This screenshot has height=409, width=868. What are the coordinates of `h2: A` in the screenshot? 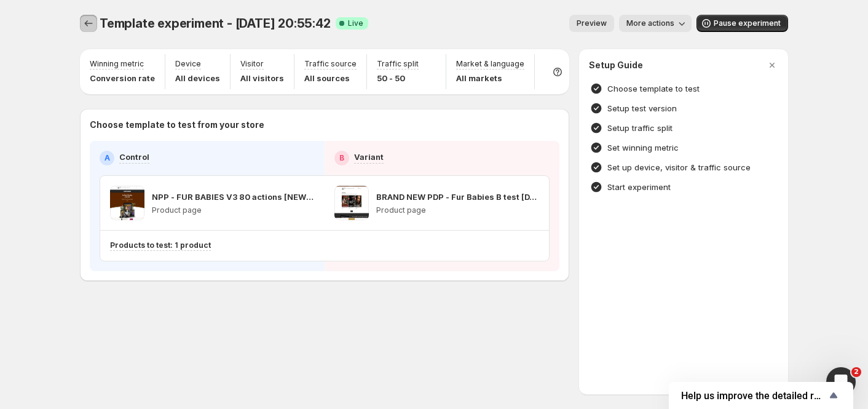 It's located at (107, 158).